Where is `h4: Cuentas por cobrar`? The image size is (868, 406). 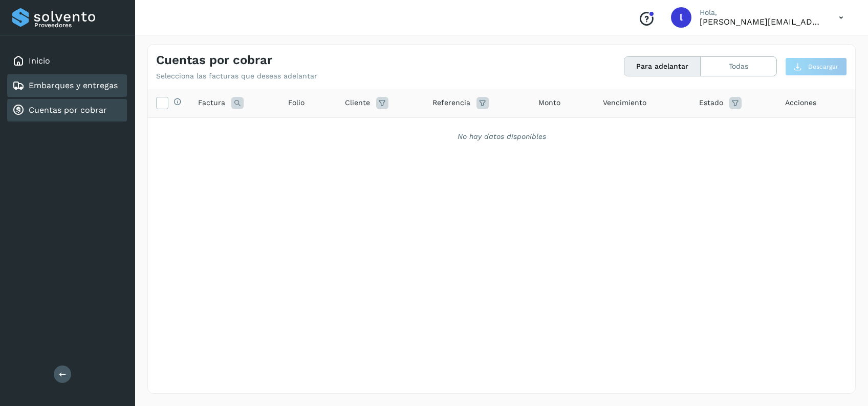
h4: Cuentas por cobrar is located at coordinates (214, 60).